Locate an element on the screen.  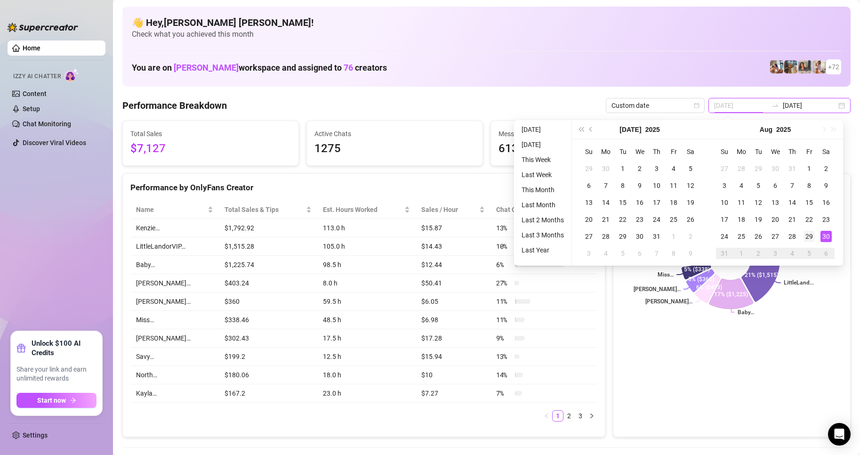
th: Sa is located at coordinates (826, 152).